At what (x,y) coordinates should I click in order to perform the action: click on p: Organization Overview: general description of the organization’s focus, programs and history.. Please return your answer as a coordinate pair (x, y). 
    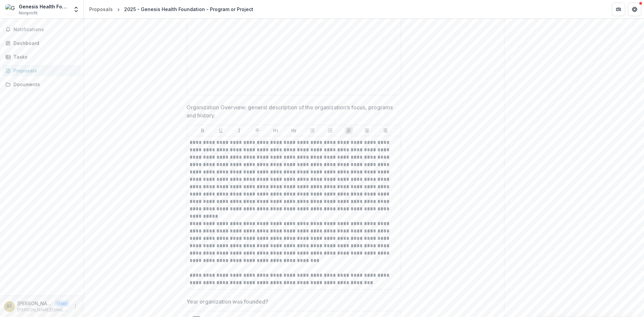
    Looking at the image, I should click on (292, 111).